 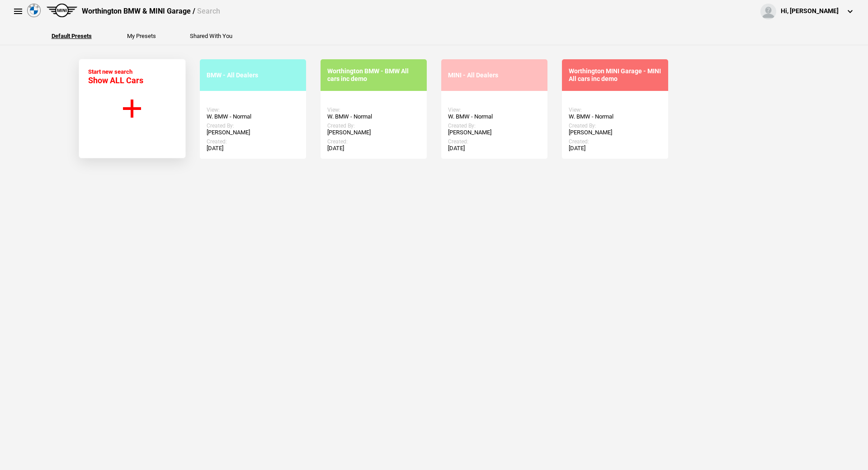 I want to click on div: Worthington BMW & MINI Garage /, so click(x=151, y=11).